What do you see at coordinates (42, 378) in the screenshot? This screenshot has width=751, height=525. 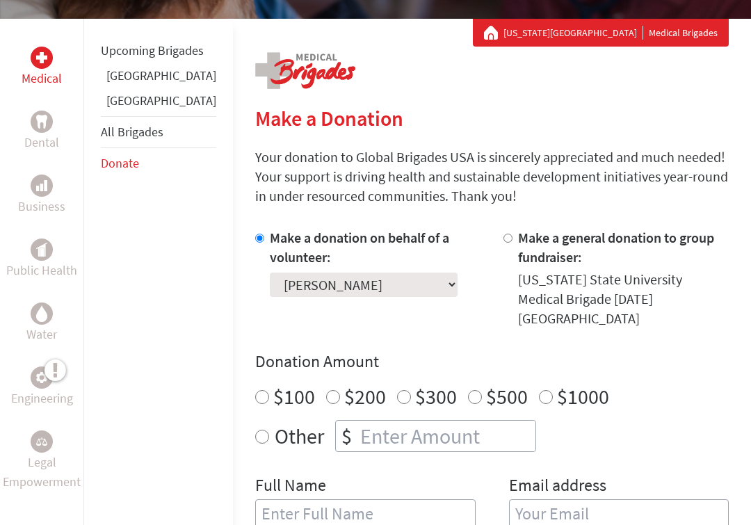 I see `img: Engineering` at bounding box center [42, 378].